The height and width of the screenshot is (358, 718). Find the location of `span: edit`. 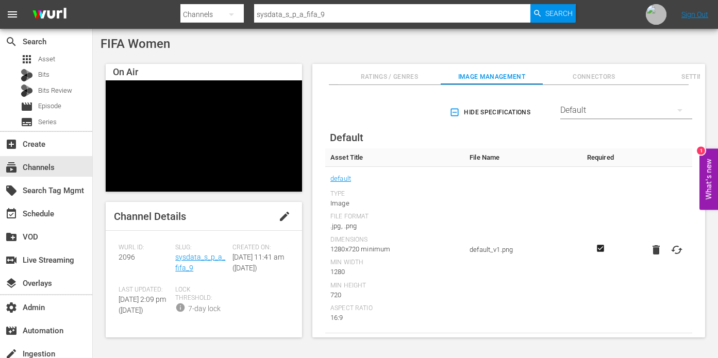

span: edit is located at coordinates (284, 216).